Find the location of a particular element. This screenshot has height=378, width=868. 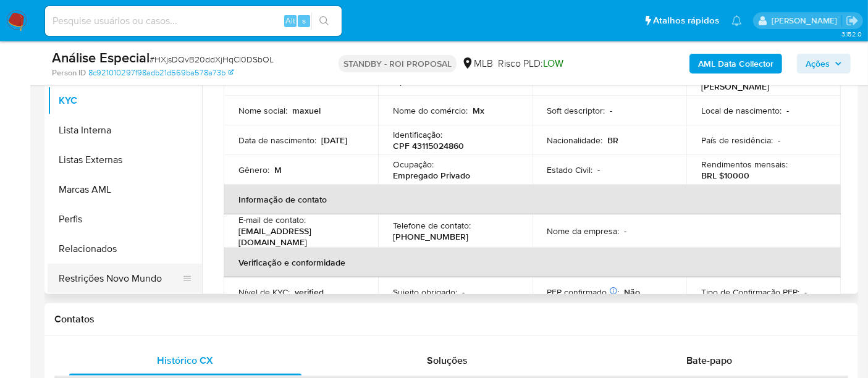

input: Pesquise usuários ou casos... is located at coordinates (194, 21).